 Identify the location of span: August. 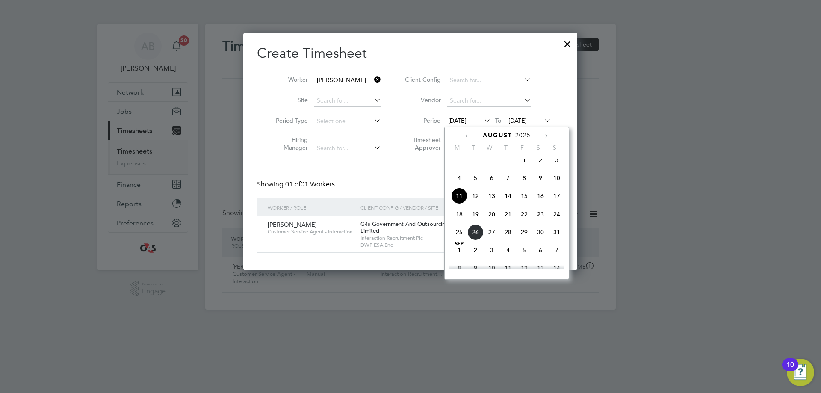
(497, 135).